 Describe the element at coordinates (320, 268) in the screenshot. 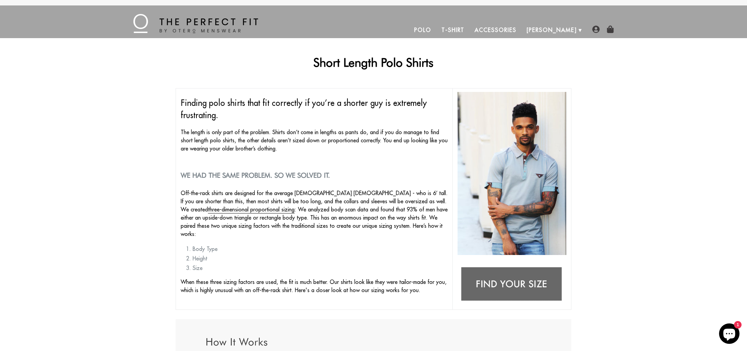

I see `li: Size` at that location.